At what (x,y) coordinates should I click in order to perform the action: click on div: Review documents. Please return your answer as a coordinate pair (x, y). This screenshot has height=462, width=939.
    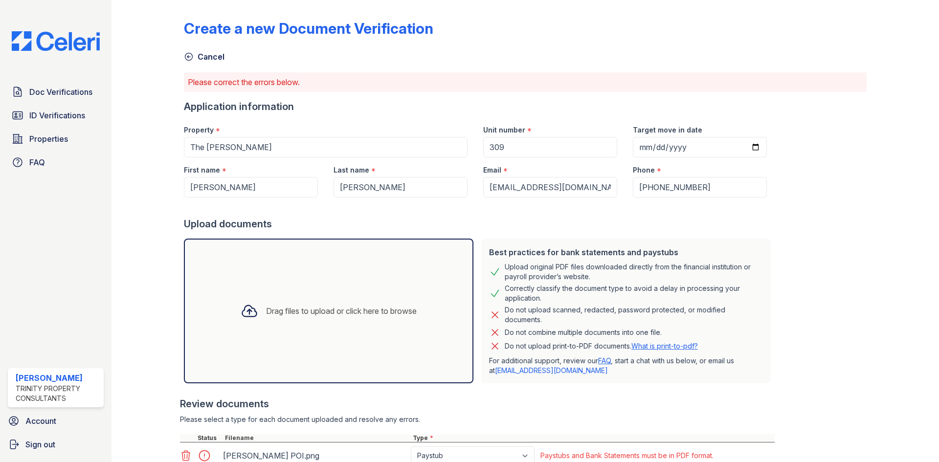
    Looking at the image, I should click on (477, 404).